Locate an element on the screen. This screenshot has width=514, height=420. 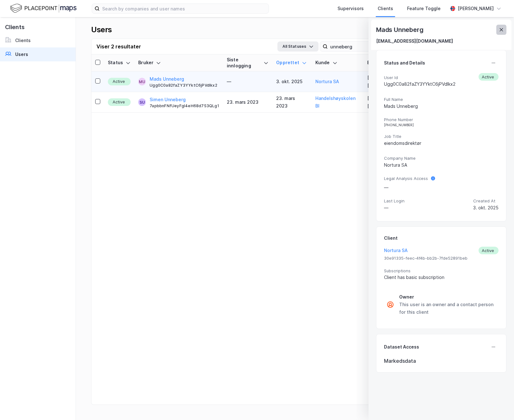
div: Kunde is located at coordinates (337, 62).